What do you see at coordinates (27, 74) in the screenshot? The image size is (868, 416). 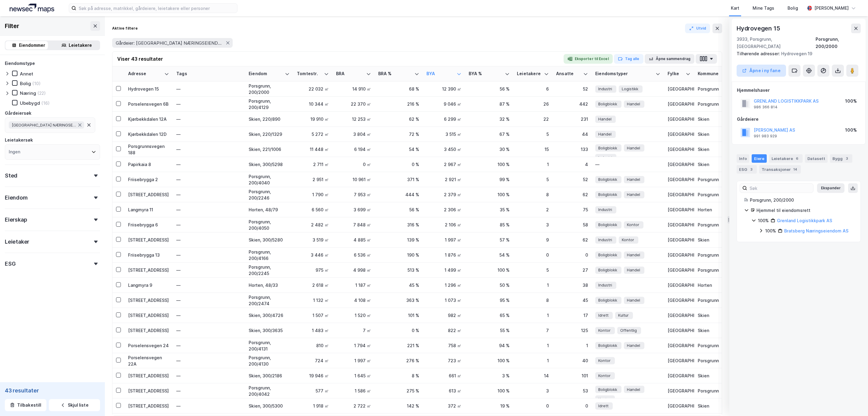 I see `div: Annet` at bounding box center [27, 74].